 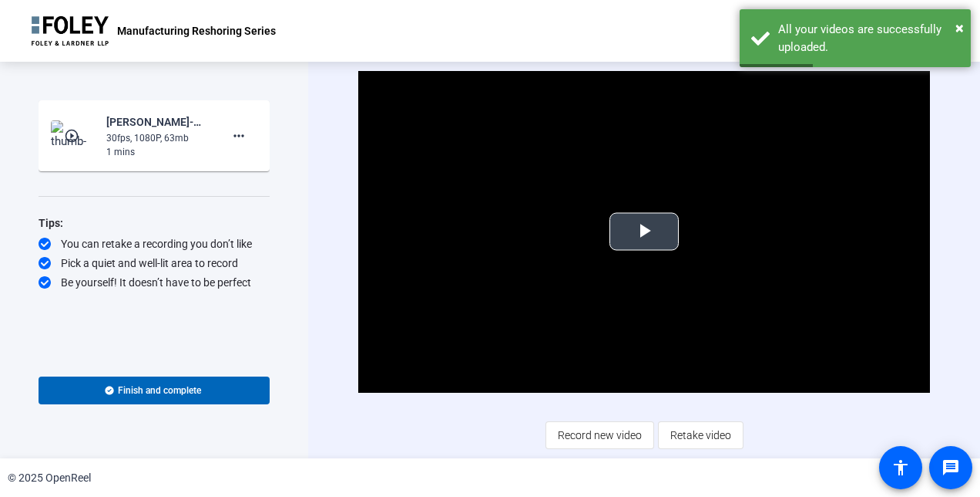 I want to click on div: Tips:, so click(x=154, y=223).